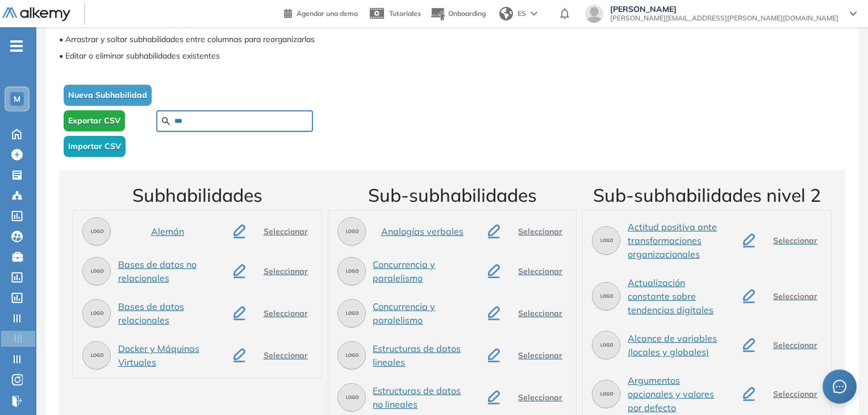 This screenshot has width=868, height=415. I want to click on span: Las subhabilidades son competencias específicas que se agrupan dentro de categorías más amplias. ..., so click(452, 33).